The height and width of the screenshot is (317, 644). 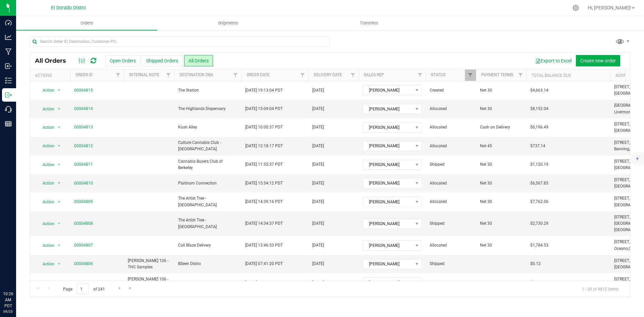 I want to click on span: The Station, so click(x=207, y=90).